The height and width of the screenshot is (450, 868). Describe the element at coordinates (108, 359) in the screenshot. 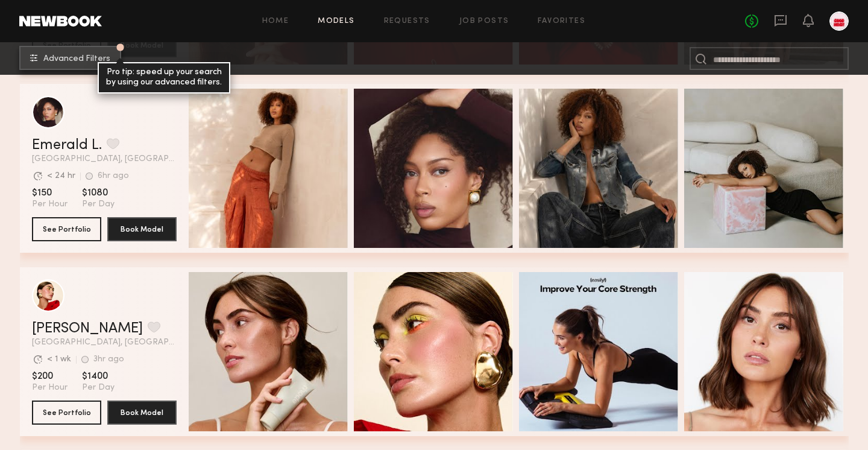

I see `div: 3hr ago` at that location.